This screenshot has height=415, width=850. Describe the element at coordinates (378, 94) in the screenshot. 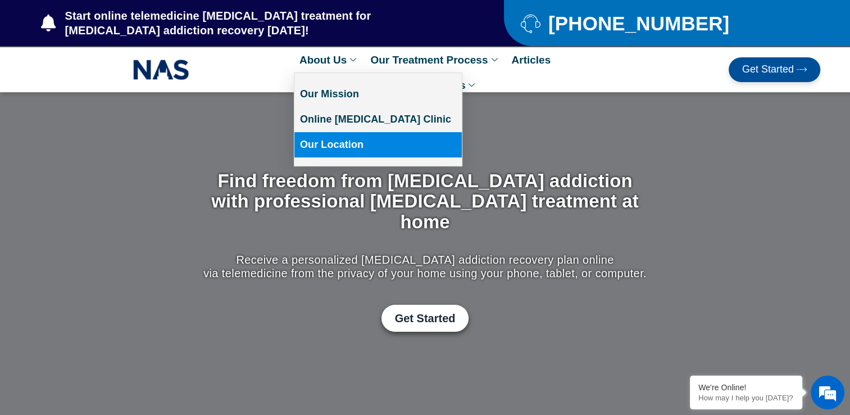

I see `a: Our Mission` at that location.